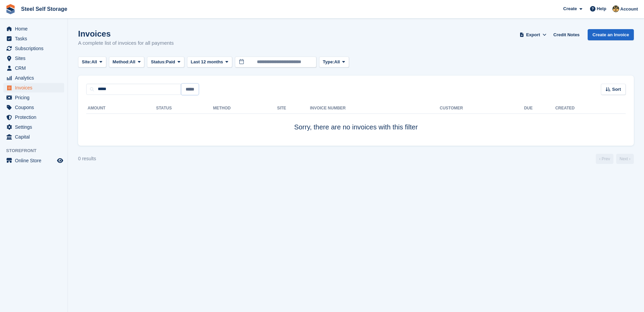 The width and height of the screenshot is (644, 312). Describe the element at coordinates (92, 62) in the screenshot. I see `button: Site: All` at that location.